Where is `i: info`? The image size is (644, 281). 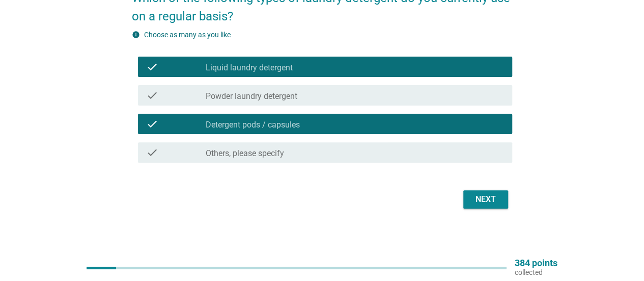
i: info is located at coordinates (136, 35).